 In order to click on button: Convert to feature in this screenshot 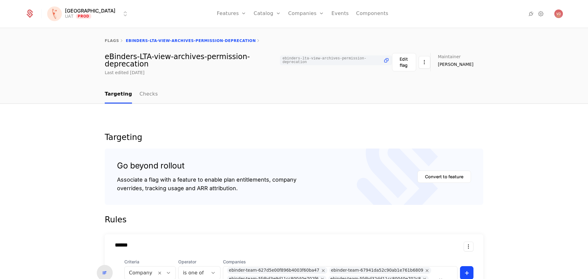, I will do `click(444, 177)`.